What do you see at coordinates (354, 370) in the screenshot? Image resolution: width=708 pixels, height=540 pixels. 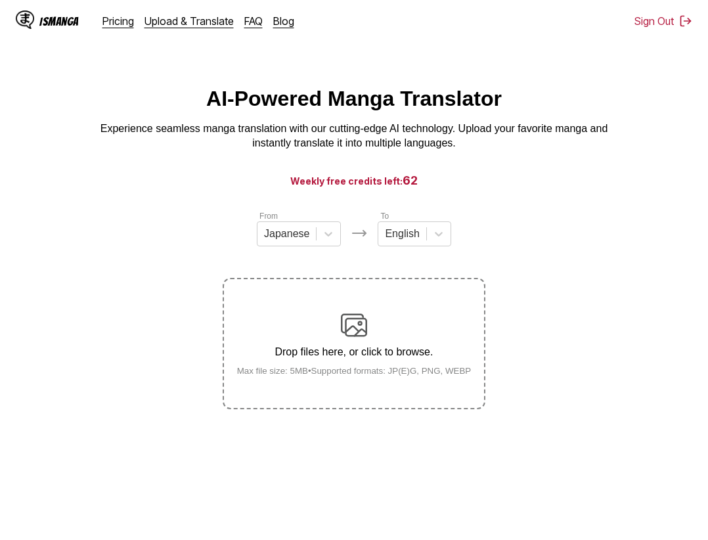 I see `small: Max file size: 5MB • Supported formats: JP(E)G, PNG, WEBP` at bounding box center [354, 370].